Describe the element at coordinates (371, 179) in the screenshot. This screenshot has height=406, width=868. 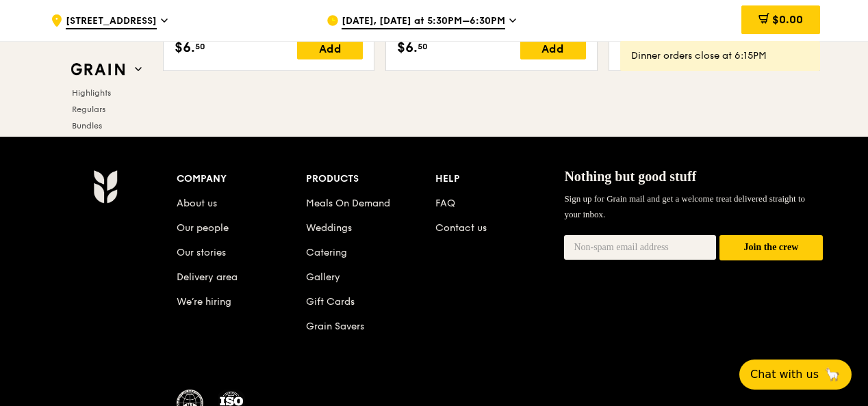
I see `div: Products` at that location.